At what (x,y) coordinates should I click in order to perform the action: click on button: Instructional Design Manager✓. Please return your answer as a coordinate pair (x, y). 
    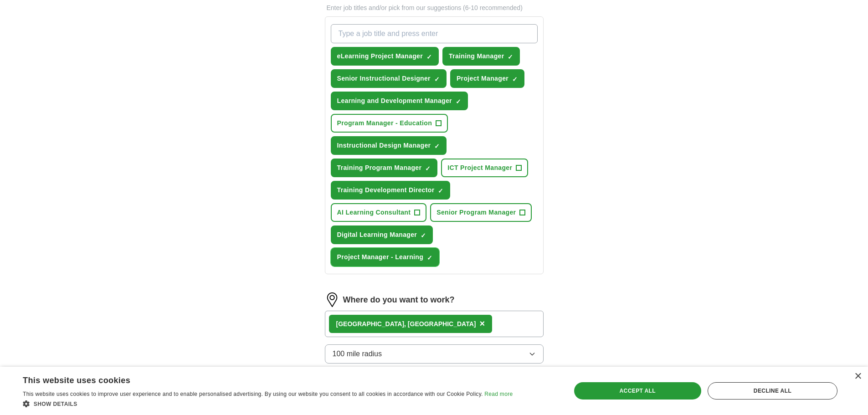
    Looking at the image, I should click on (389, 145).